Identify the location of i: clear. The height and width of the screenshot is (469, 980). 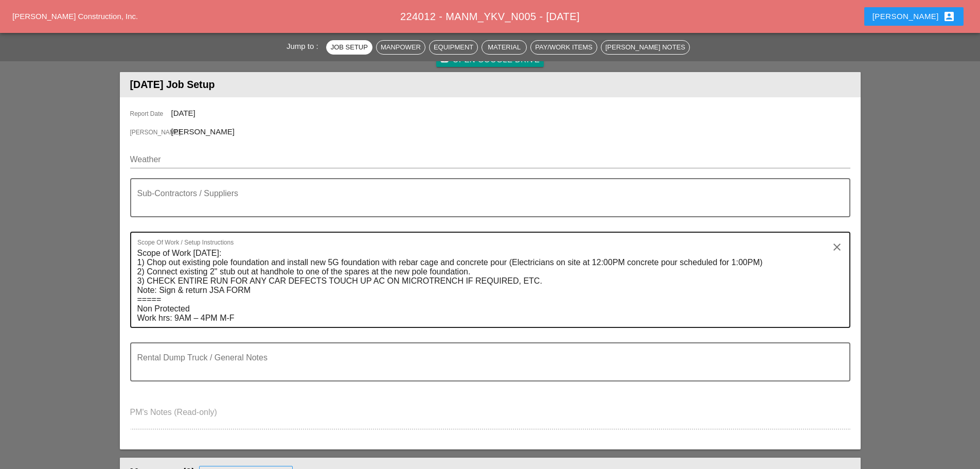
(837, 247).